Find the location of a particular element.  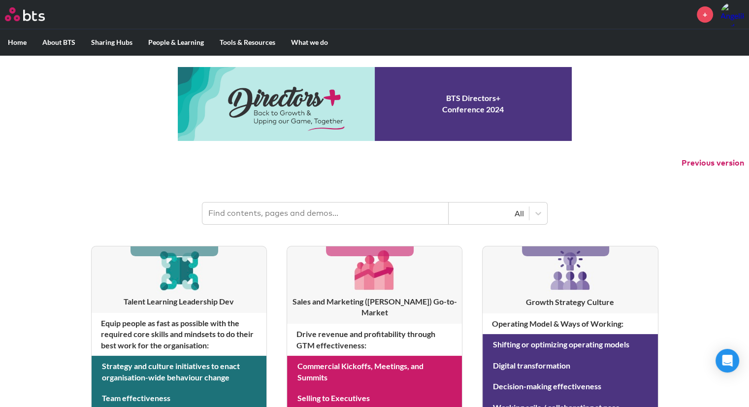

label: What we do is located at coordinates (309, 42).